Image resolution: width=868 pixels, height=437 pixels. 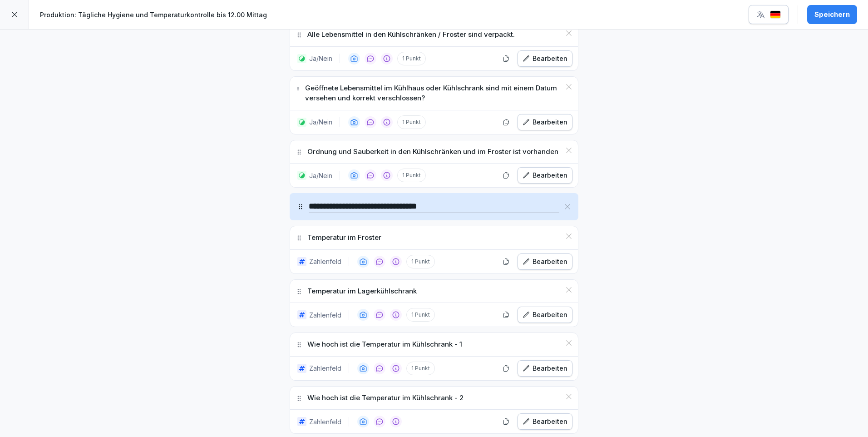 I want to click on p: Geöffnete Lebensmittel im Kühlhaus oder Kühlschrank sind mit einem Datum versehen und korrekt ver..., so click(x=433, y=93).